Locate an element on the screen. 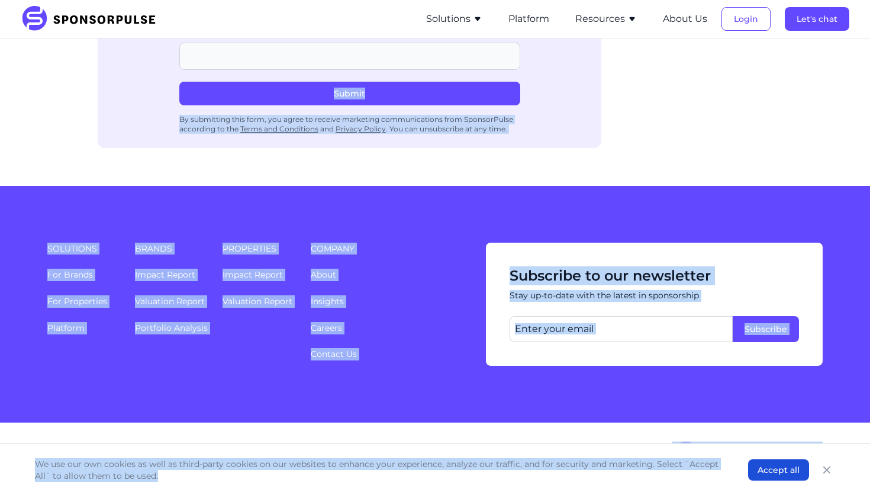 Image resolution: width=870 pixels, height=496 pixels. a: About Us is located at coordinates (685, 19).